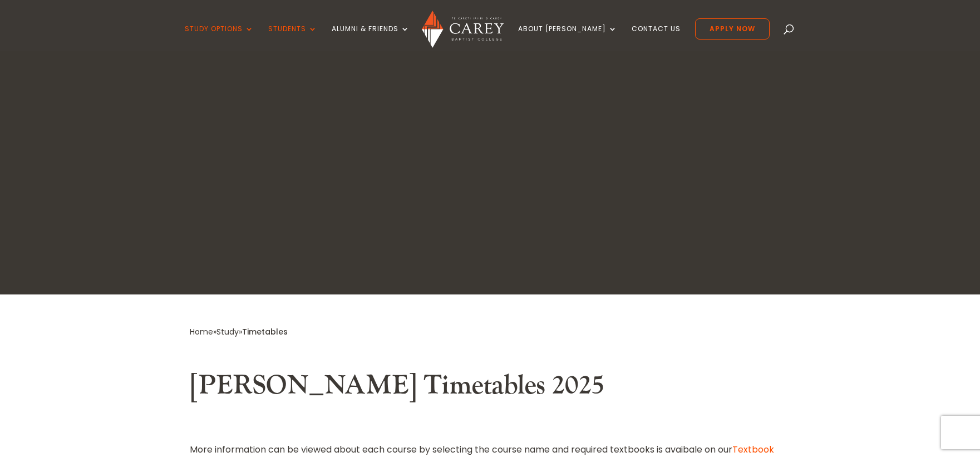 This screenshot has height=457, width=980. What do you see at coordinates (219, 38) in the screenshot?
I see `a: Study Options` at bounding box center [219, 38].